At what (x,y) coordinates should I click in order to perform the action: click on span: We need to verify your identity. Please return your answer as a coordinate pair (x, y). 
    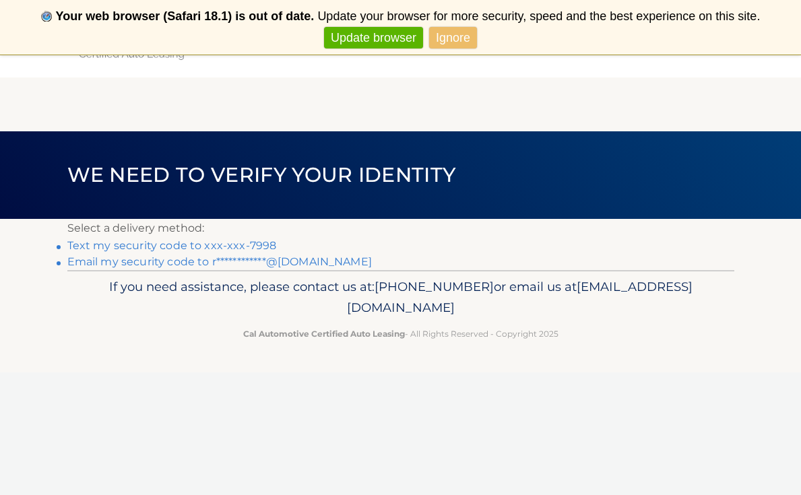
    Looking at the image, I should click on (261, 174).